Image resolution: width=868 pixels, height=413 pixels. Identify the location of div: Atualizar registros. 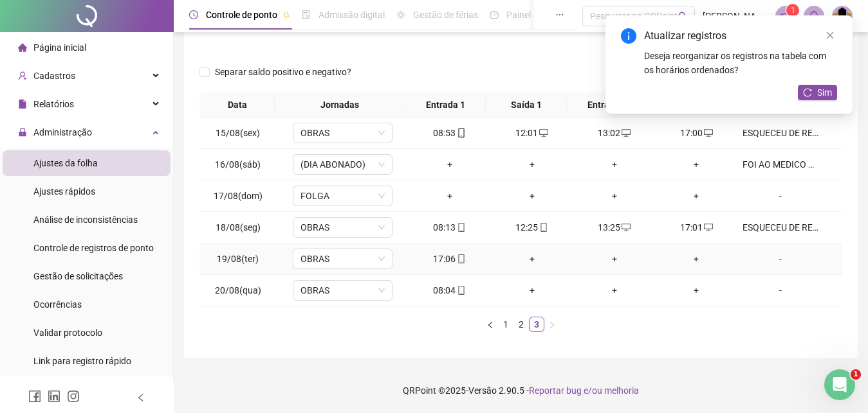
(740, 36).